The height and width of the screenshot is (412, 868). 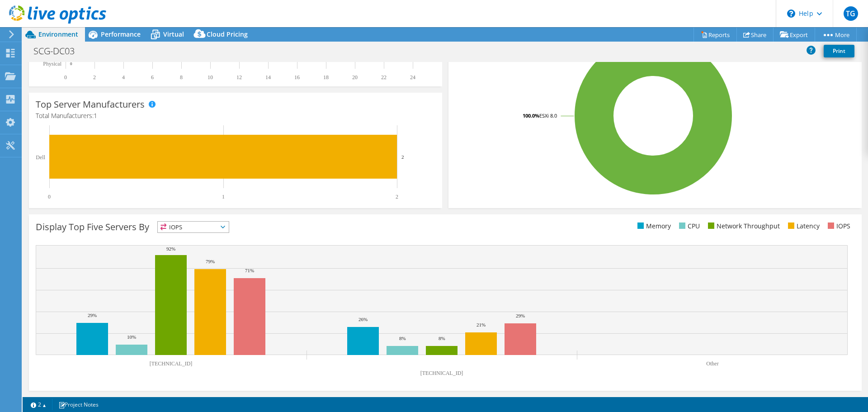 I want to click on a: Share, so click(x=755, y=35).